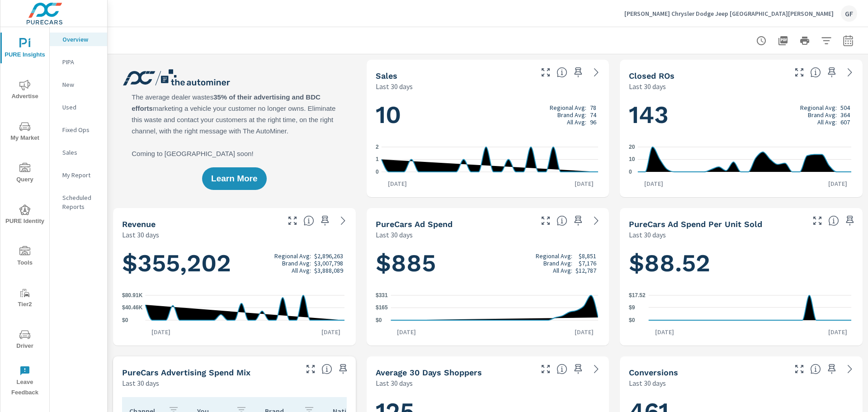  What do you see at coordinates (377, 159) in the screenshot?
I see `text: 1` at bounding box center [377, 159].